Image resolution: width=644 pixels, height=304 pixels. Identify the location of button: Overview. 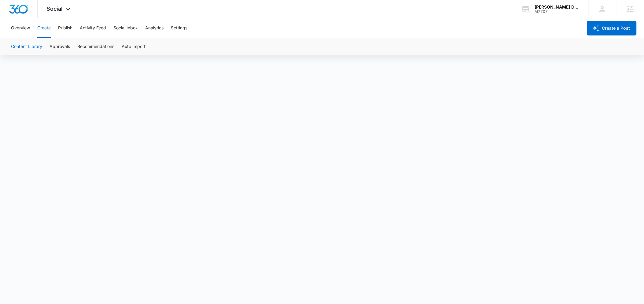
(21, 28).